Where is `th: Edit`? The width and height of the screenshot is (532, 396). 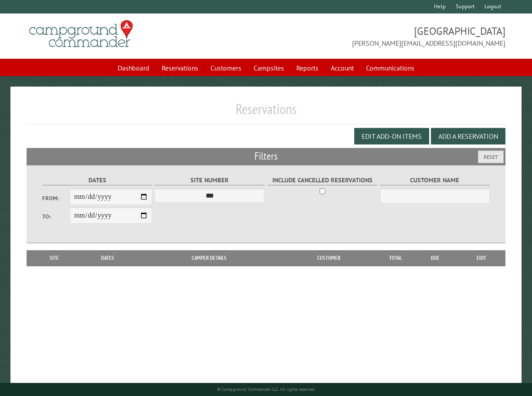
th: Edit is located at coordinates (481, 258).